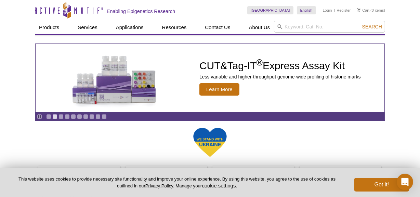  What do you see at coordinates (363, 10) in the screenshot?
I see `a: Cart` at bounding box center [363, 10].